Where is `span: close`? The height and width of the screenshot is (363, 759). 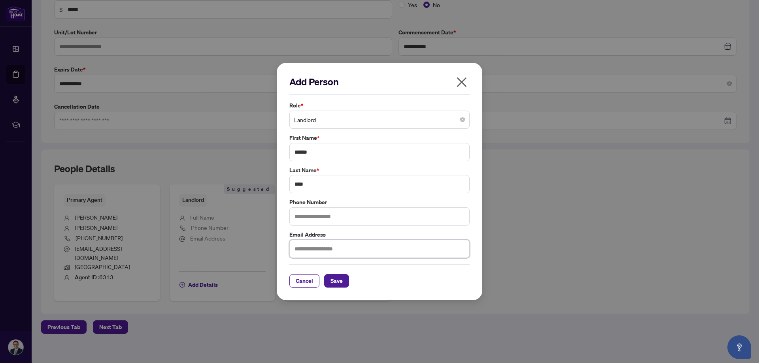 span: close is located at coordinates (461, 82).